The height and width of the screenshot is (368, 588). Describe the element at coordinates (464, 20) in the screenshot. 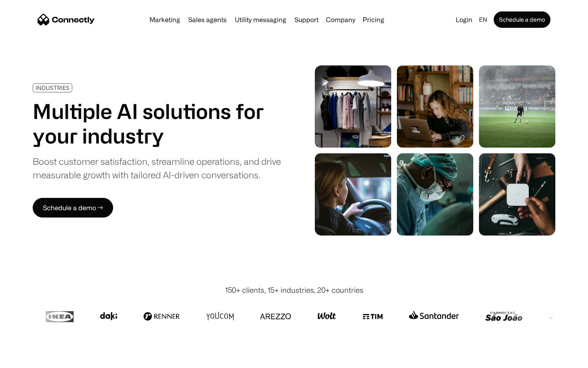

I see `a: Login` at that location.